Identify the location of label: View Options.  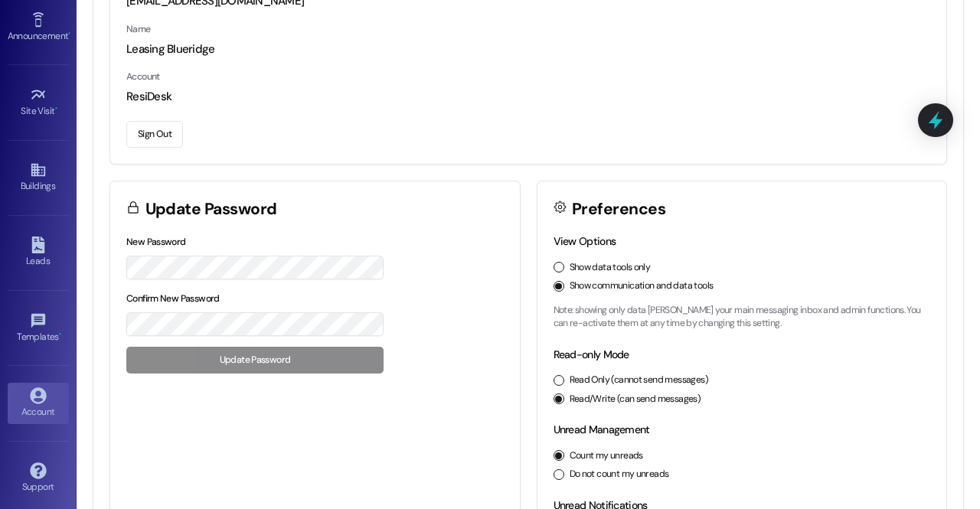
(585, 241).